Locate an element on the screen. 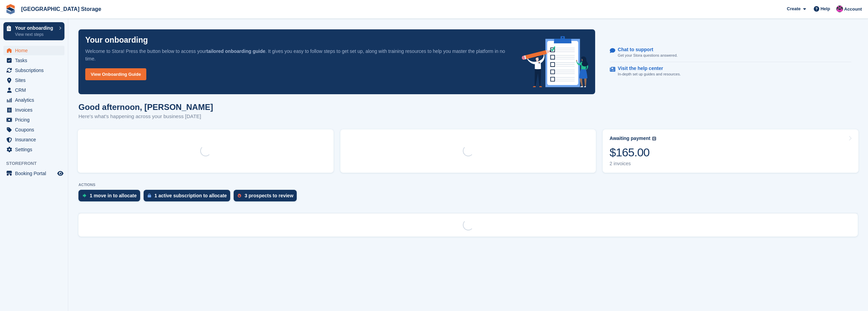 This screenshot has height=311, width=868. img: prospect-51fa495bee0391a8d652442698ab0144808aea92771e9ea1ae160a38d050c398.svg is located at coordinates (239, 195).